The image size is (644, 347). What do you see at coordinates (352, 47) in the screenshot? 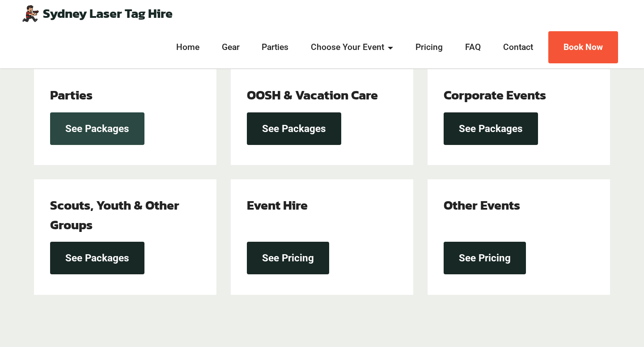
I see `a: Choose Your Event` at bounding box center [352, 47].